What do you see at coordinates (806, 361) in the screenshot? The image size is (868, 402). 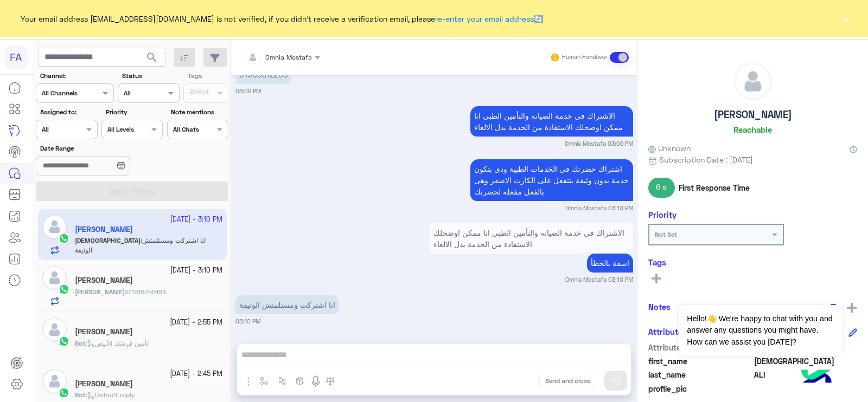 I see `span: MUHAMMAD` at bounding box center [806, 361].